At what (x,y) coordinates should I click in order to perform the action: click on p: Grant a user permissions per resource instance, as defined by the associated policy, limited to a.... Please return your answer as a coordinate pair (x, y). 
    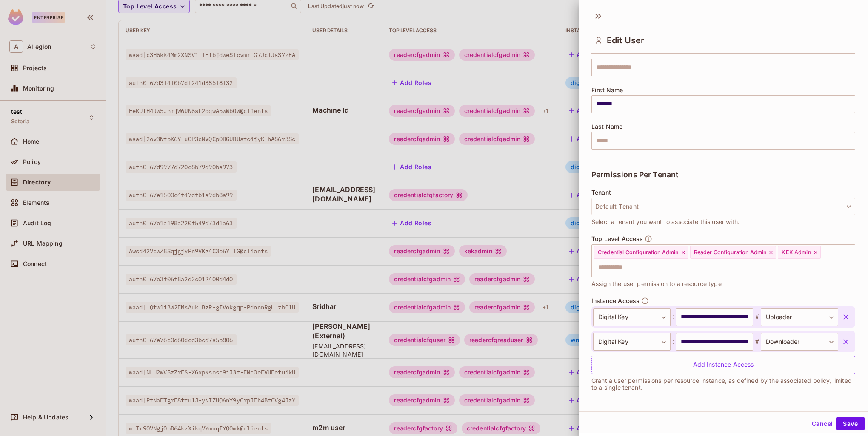
    Looking at the image, I should click on (723, 385).